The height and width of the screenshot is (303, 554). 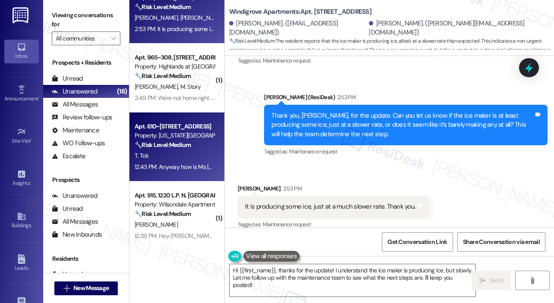 I want to click on a: Buildings, so click(x=22, y=221).